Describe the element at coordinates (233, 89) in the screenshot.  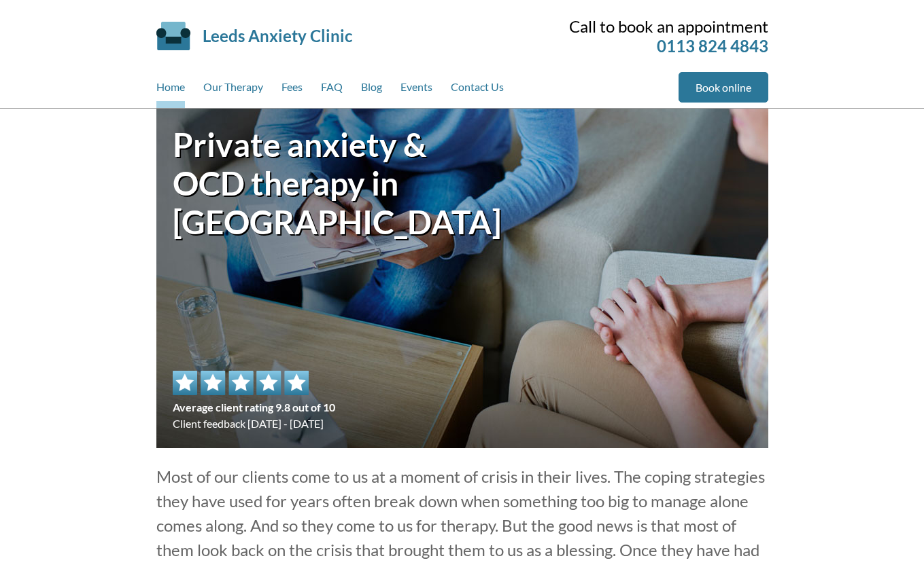
I see `a: Our Therapy` at that location.